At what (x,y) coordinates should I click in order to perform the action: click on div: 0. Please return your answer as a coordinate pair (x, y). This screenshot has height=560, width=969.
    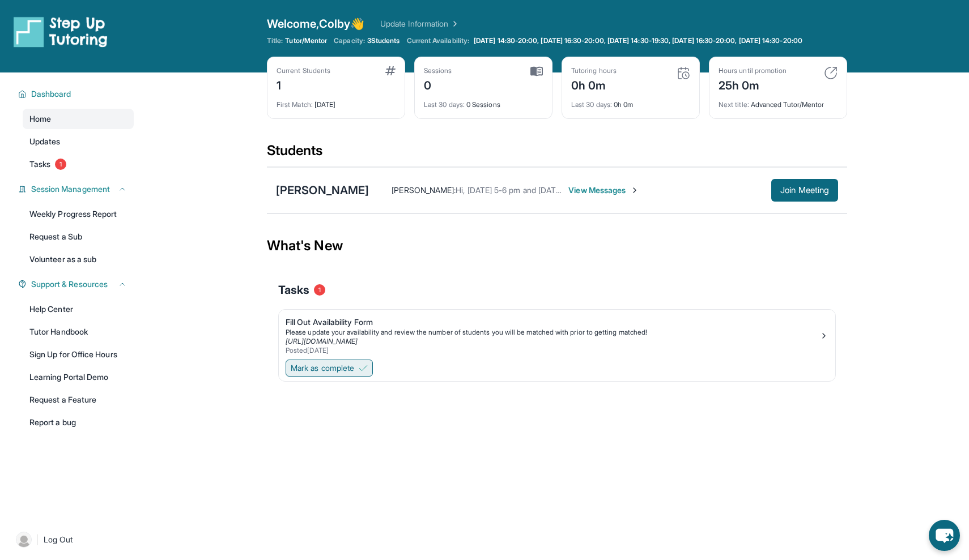
    Looking at the image, I should click on (438, 84).